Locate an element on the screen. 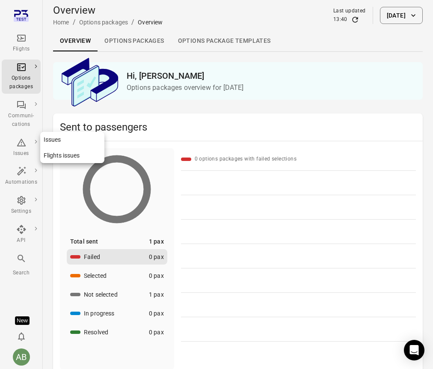 The width and height of the screenshot is (433, 369). button: Aslaug Bjarnadottir is located at coordinates (21, 357).